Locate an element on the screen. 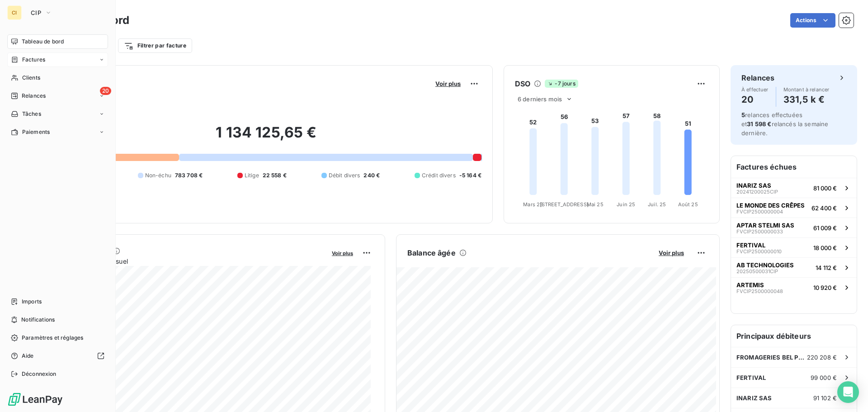 This screenshot has width=868, height=412. button: INARIZ SAS20241200025CIP81 000 € is located at coordinates (794, 188).